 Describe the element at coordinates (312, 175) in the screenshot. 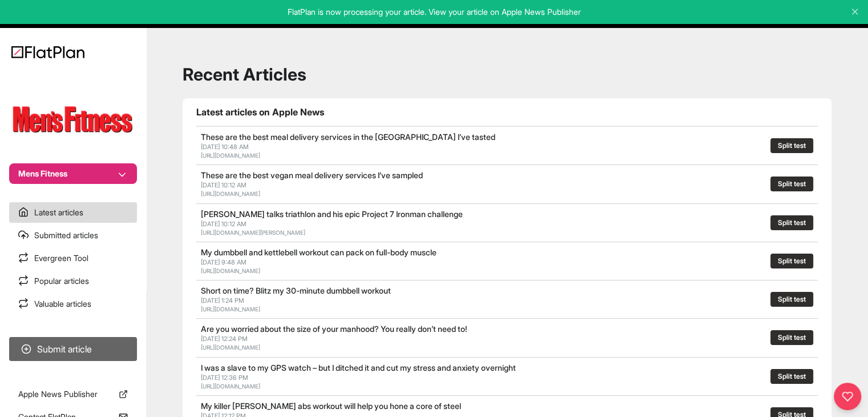

I see `a: These are the best vegan meal delivery services I’ve sampled` at that location.